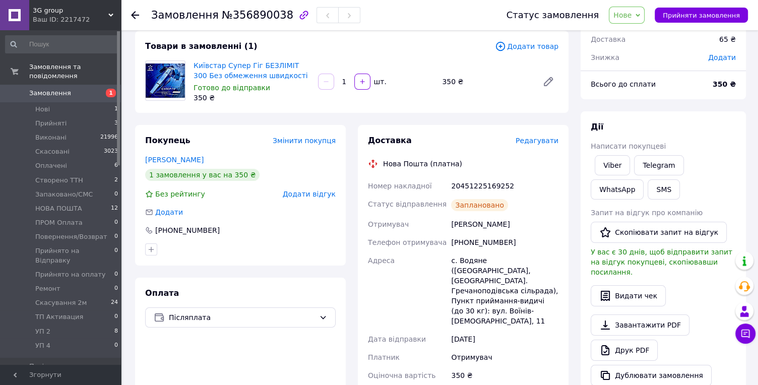 Image resolution: width=758 pixels, height=385 pixels. Describe the element at coordinates (745, 334) in the screenshot. I see `button: Чат з покупцем` at that location.